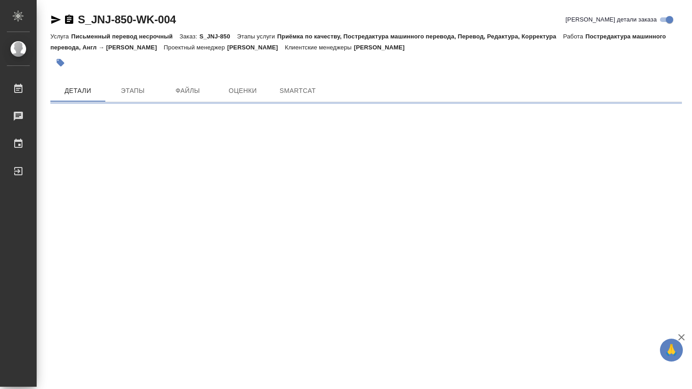 The width and height of the screenshot is (692, 389). I want to click on span: Этапы, so click(133, 91).